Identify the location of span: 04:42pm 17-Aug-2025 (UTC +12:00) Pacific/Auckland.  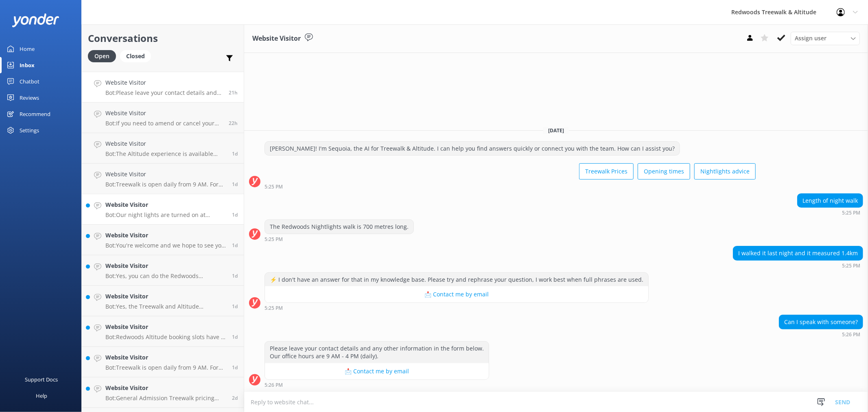
(233, 123).